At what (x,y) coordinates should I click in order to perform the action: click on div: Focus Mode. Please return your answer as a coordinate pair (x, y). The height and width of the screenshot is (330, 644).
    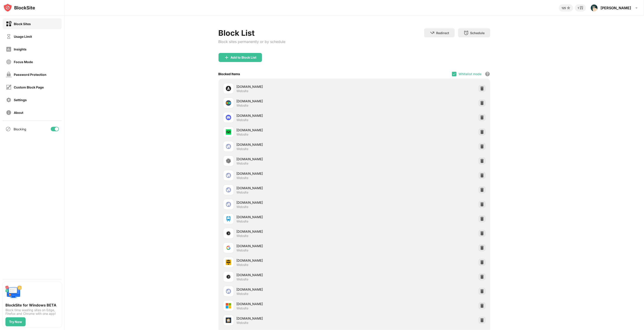
    Looking at the image, I should click on (24, 62).